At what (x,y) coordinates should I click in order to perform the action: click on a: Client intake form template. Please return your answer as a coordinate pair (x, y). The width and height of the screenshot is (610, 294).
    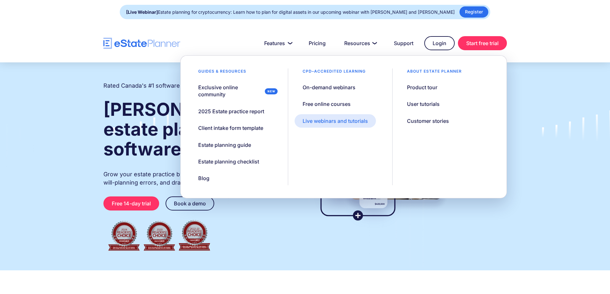
    Looking at the image, I should click on (231, 128).